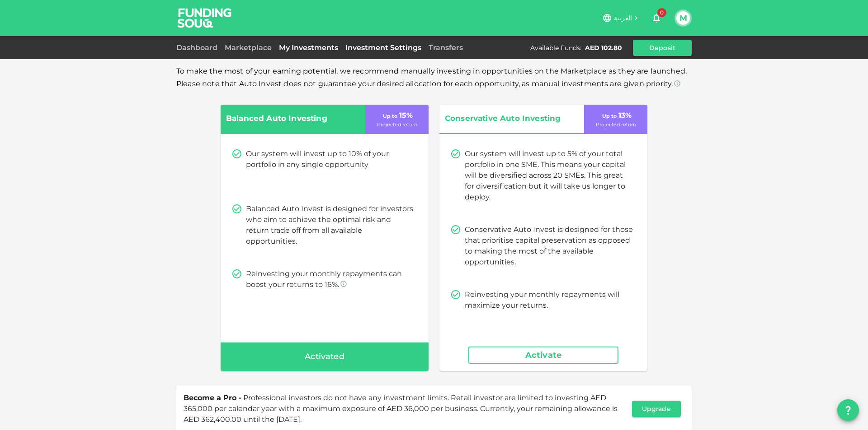 Image resolution: width=868 pixels, height=430 pixels. Describe the element at coordinates (616, 116) in the screenshot. I see `p: 13 %` at that location.